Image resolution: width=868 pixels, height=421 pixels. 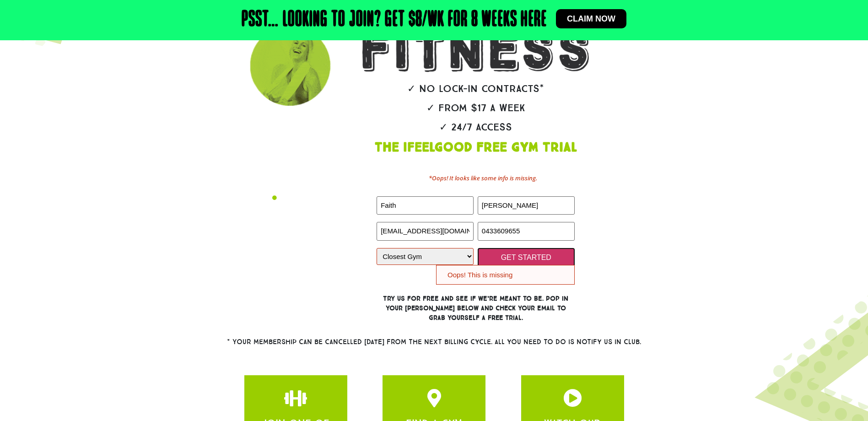 I want to click on input: PHONE, so click(x=526, y=231).